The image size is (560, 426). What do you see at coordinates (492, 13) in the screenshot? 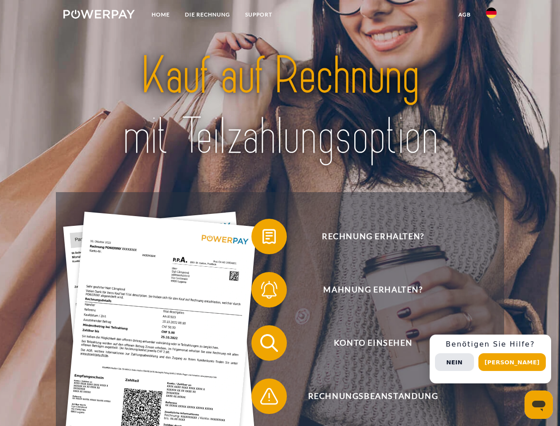
I see `img: de` at bounding box center [492, 13].